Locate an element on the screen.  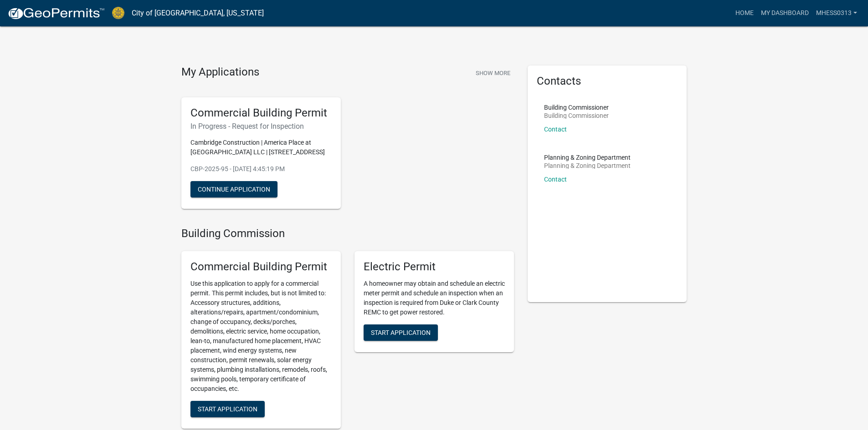
p: Use this application to apply for a commercial permit. This permit includes, but is not limited t... is located at coordinates (261, 336).